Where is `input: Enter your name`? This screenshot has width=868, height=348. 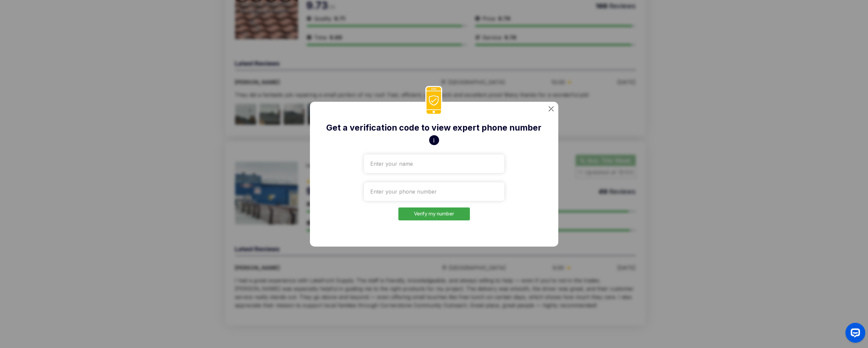 input: Enter your name is located at coordinates (434, 164).